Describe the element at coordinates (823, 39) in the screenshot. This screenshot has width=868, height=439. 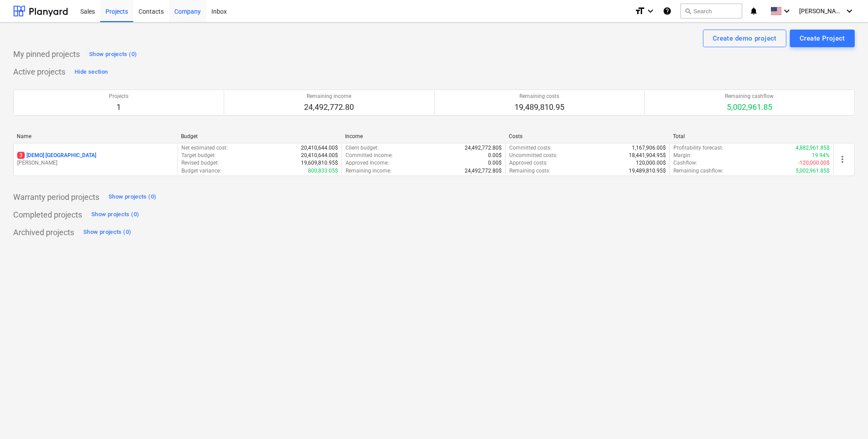
I see `div: Create Project` at that location.